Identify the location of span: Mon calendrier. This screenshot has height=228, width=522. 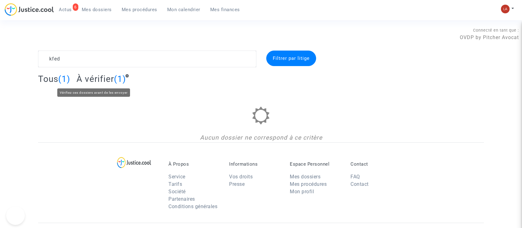
(184, 10).